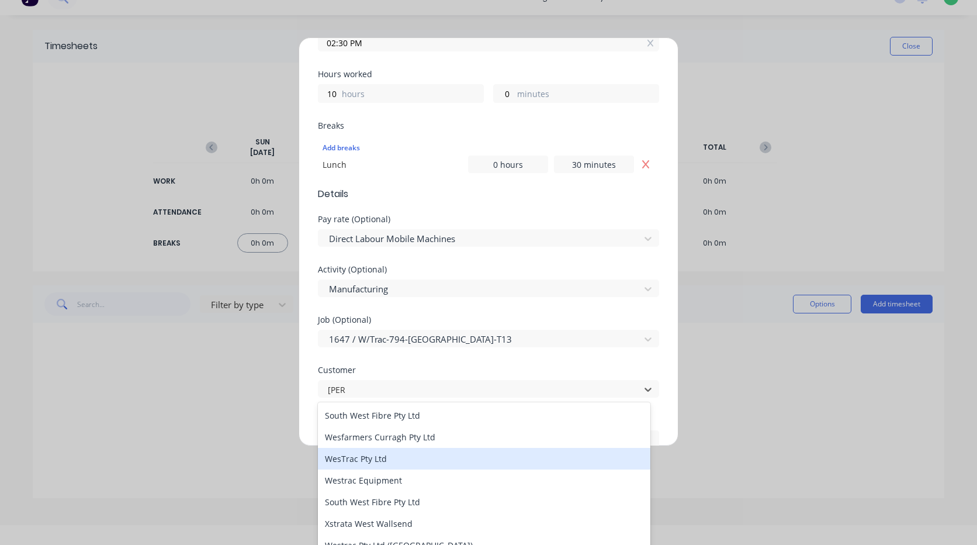  Describe the element at coordinates (489, 370) in the screenshot. I see `div: Customer` at that location.